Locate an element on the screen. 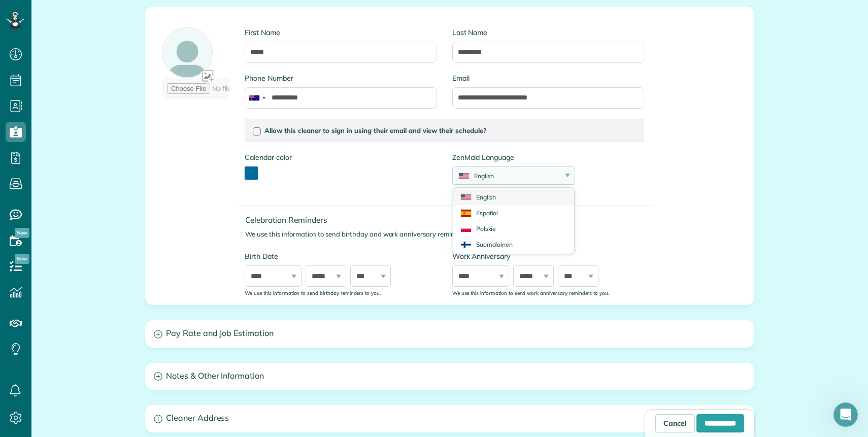 The image size is (868, 437). a: Add cleaner is located at coordinates (71, 209).